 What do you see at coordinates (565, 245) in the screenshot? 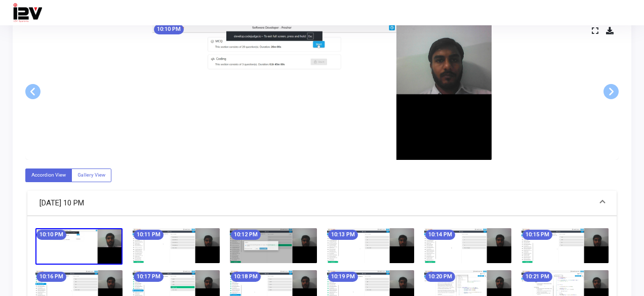
I see `img: screenshot-1756226723872.jpeg` at bounding box center [565, 245].